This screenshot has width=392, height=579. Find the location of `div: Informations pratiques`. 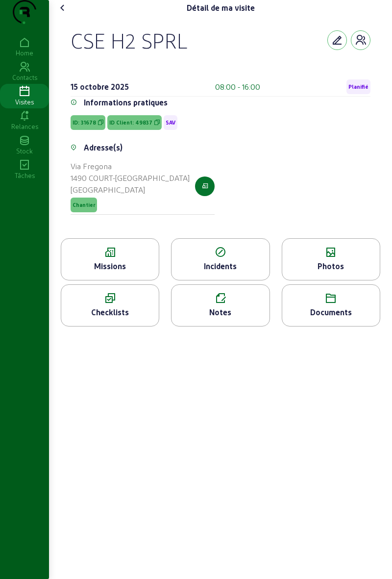

div: Informations pratiques is located at coordinates (126, 102).